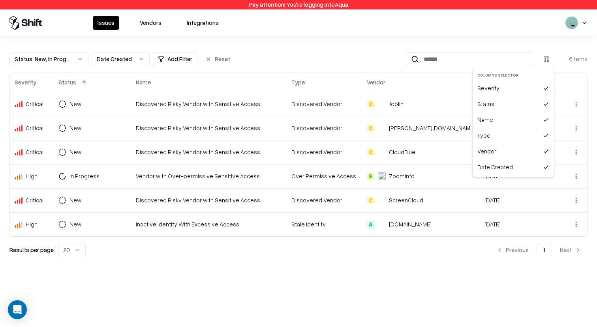 This screenshot has height=327, width=597. What do you see at coordinates (513, 136) in the screenshot?
I see `div: Type` at bounding box center [513, 136].